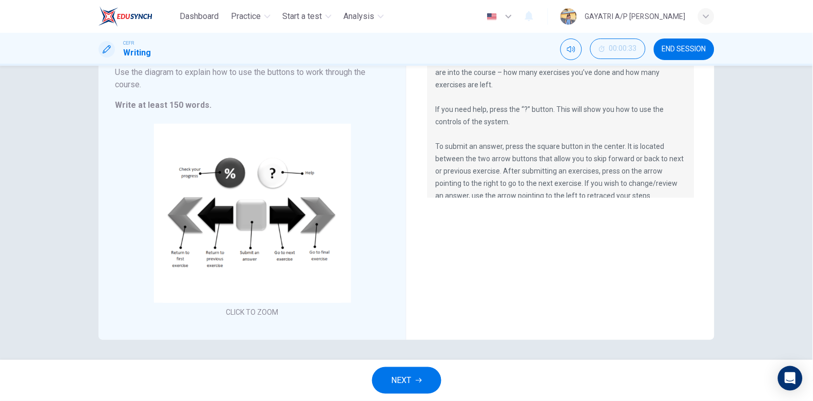 The height and width of the screenshot is (401, 813). I want to click on span: NEXT, so click(401, 380).